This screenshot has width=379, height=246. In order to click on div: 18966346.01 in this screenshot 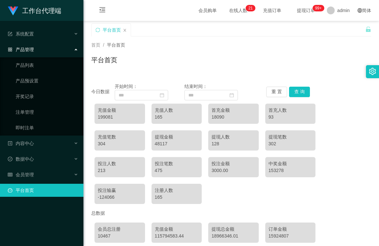, I will do `click(233, 236)`.